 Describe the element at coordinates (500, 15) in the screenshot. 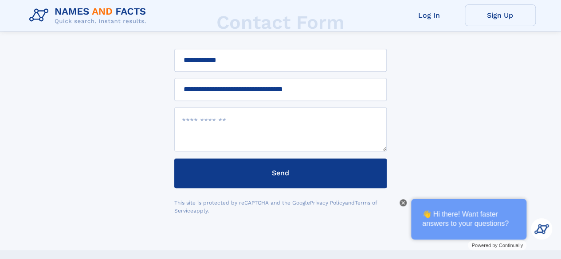

I see `a: Sign Up` at that location.